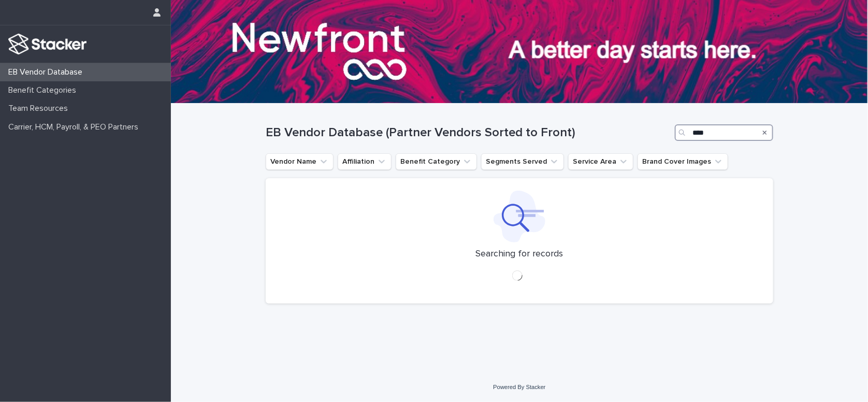 The width and height of the screenshot is (868, 402). Describe the element at coordinates (44, 90) in the screenshot. I see `p: Benefit Categories` at that location.